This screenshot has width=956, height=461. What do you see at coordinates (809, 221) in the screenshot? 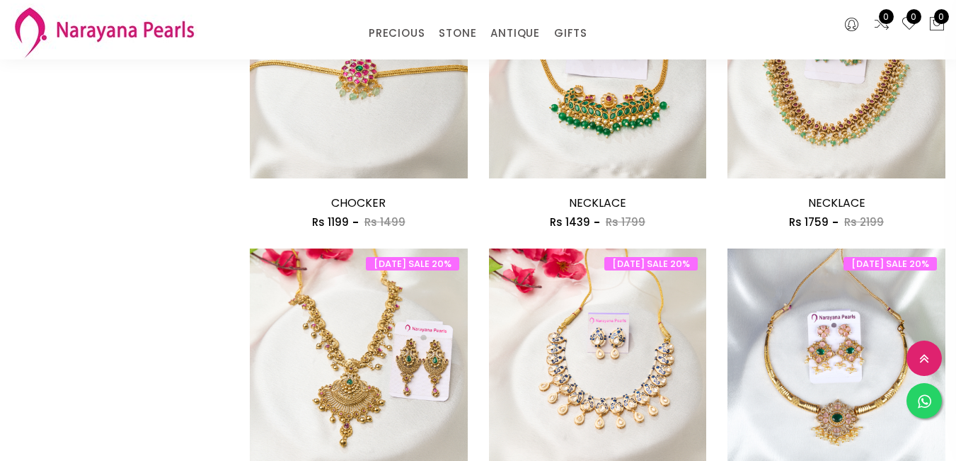
I see `span: Rs 1759` at bounding box center [809, 221].